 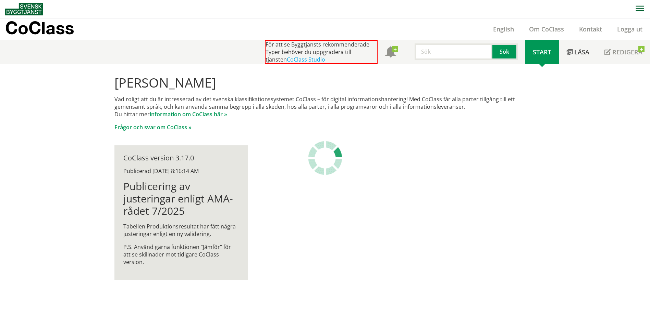 I want to click on img: Laddar, so click(x=325, y=158).